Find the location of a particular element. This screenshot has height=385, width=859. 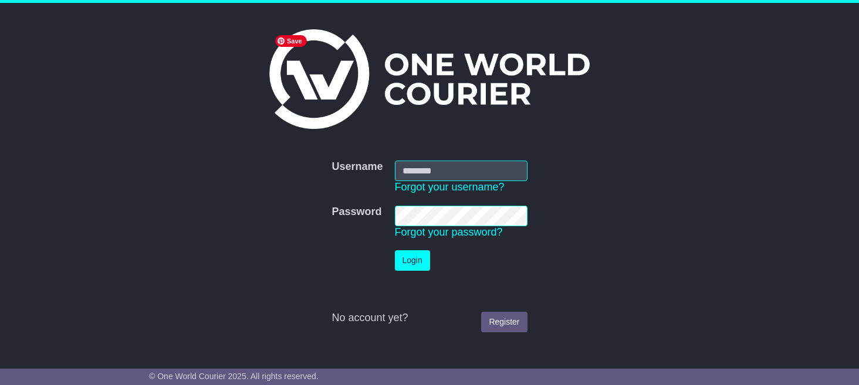

label: Username is located at coordinates (357, 167).